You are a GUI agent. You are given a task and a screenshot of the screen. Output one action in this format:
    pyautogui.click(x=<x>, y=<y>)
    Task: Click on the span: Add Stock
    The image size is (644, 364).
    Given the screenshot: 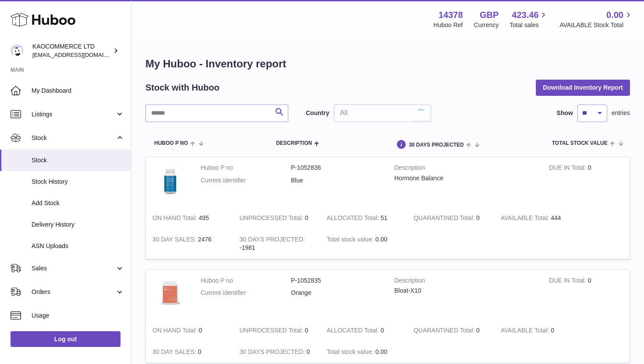 What is the action you would take?
    pyautogui.click(x=78, y=203)
    